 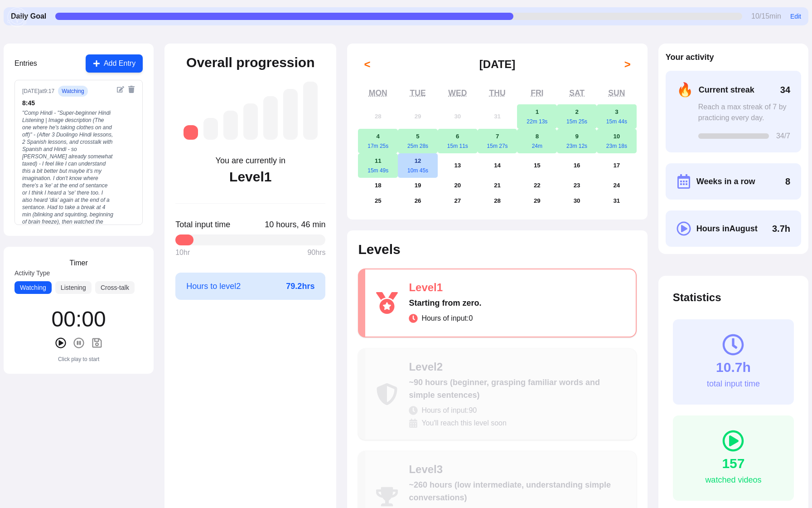 What do you see at coordinates (250, 177) in the screenshot?
I see `div: Level 1` at bounding box center [250, 177].